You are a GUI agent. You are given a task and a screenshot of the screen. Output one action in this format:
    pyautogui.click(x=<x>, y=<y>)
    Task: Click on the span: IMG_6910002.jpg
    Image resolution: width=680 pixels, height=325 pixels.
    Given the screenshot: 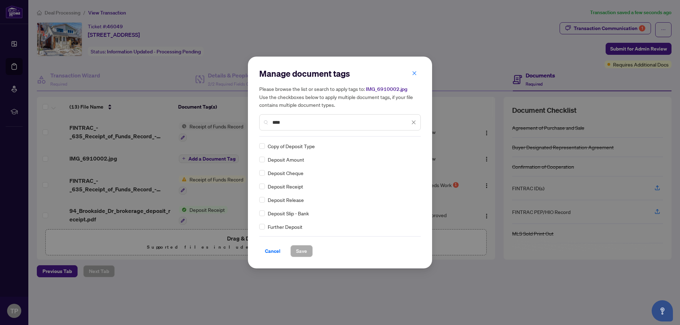 What is the action you would take?
    pyautogui.click(x=386, y=89)
    